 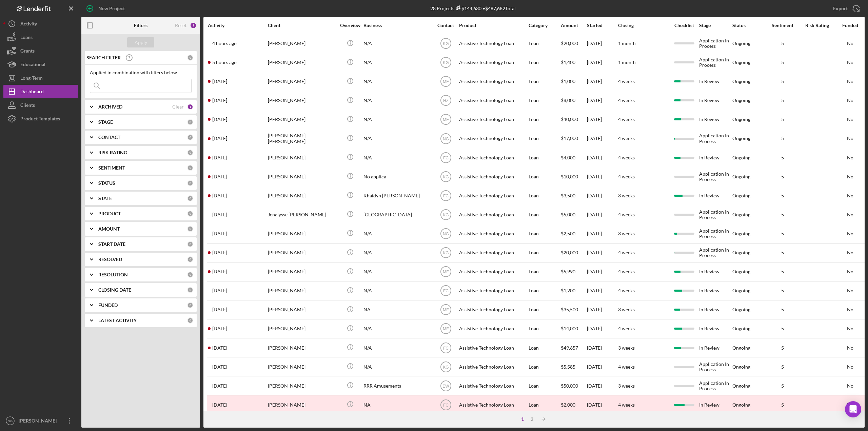 What do you see at coordinates (220, 215) in the screenshot?
I see `time: 2025-09-05 15:52` at bounding box center [220, 215].